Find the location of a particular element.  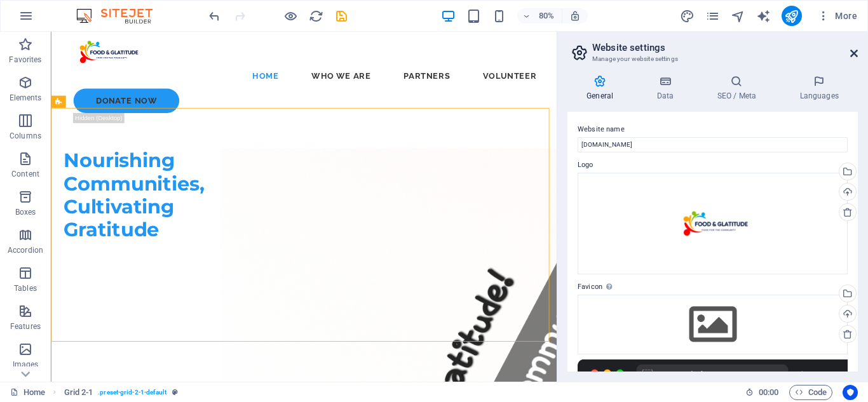

i: On resize automatically adjust zoom level to fit chosen device. is located at coordinates (576, 16).